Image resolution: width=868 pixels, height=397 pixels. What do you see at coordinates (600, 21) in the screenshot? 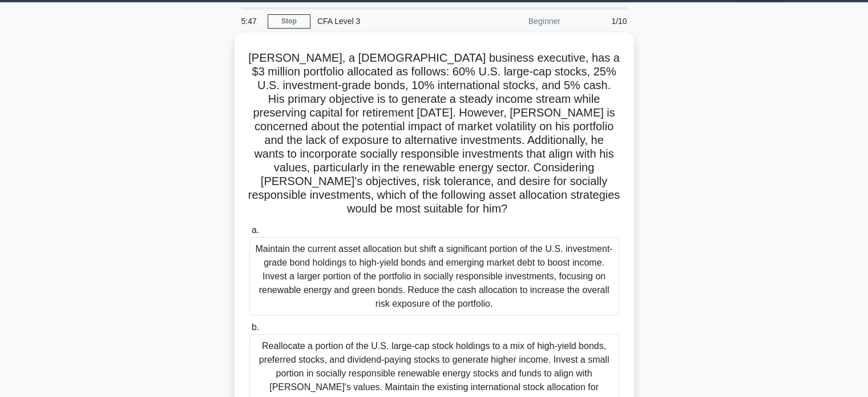
I see `div: 1/10` at bounding box center [600, 21].